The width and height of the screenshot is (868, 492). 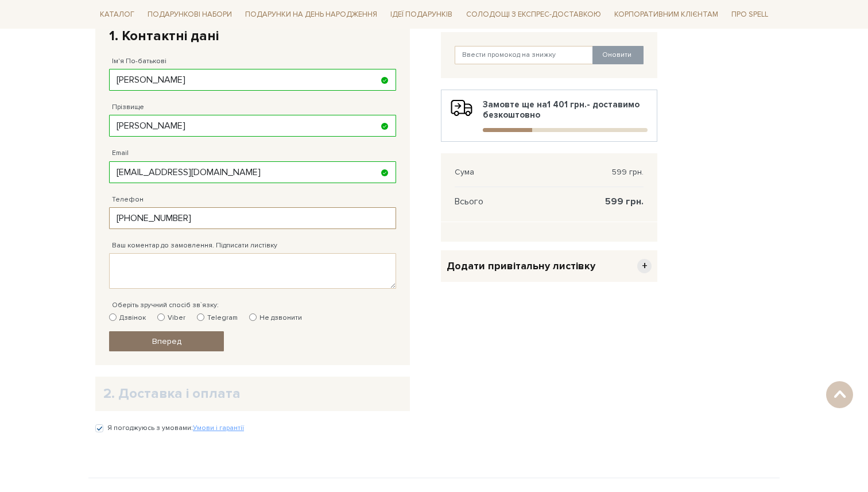 What do you see at coordinates (253, 316) in the screenshot?
I see `input: Не дзвонити` at bounding box center [253, 316].